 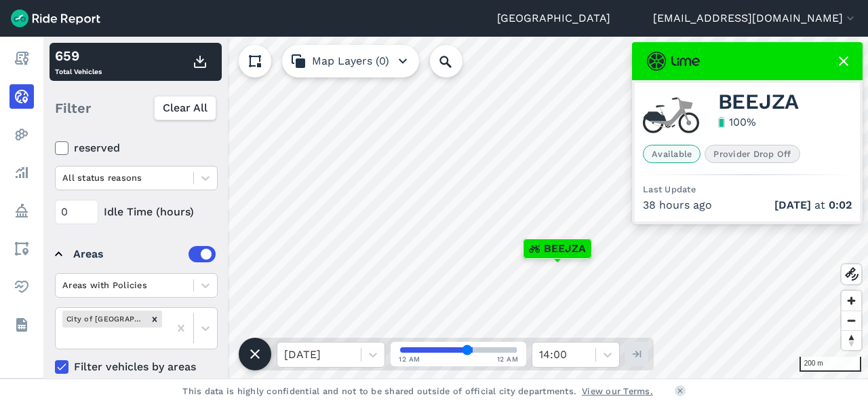 What do you see at coordinates (136, 148) in the screenshot?
I see `label: reserved` at bounding box center [136, 148].